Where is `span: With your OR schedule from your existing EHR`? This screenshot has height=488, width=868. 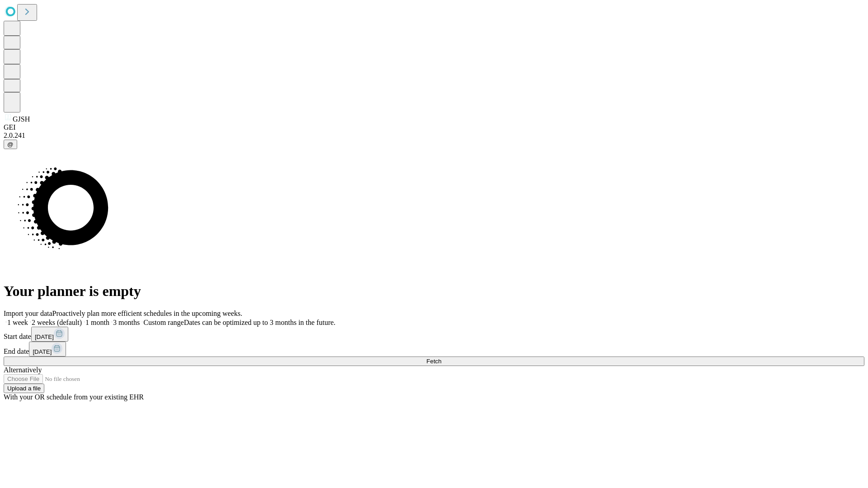
span: With your OR schedule from your existing EHR is located at coordinates (73, 397).